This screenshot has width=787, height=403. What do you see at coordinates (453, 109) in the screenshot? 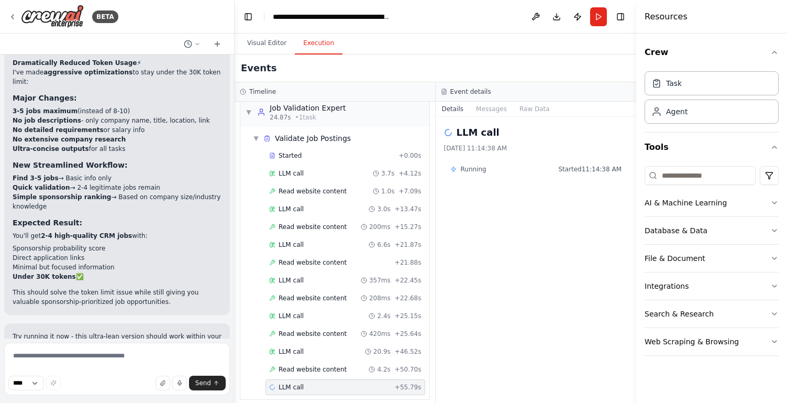
I see `button: Details` at bounding box center [453, 109].